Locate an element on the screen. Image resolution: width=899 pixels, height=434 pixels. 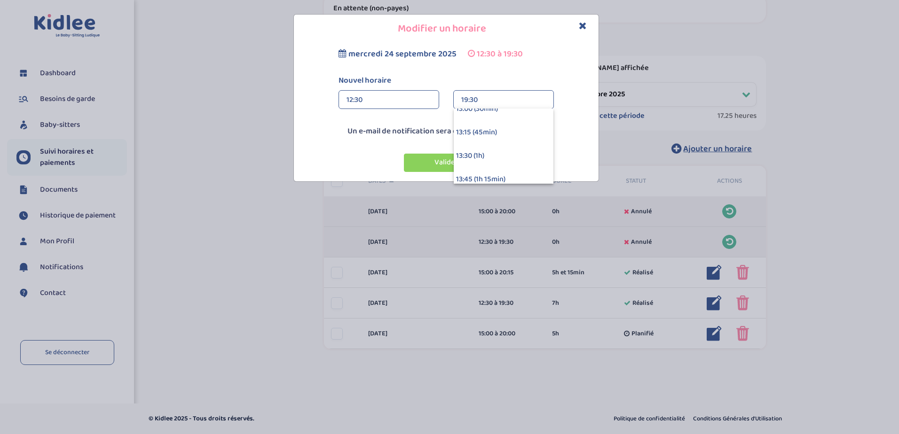
div: 13:00 (30min) is located at coordinates (503, 109).